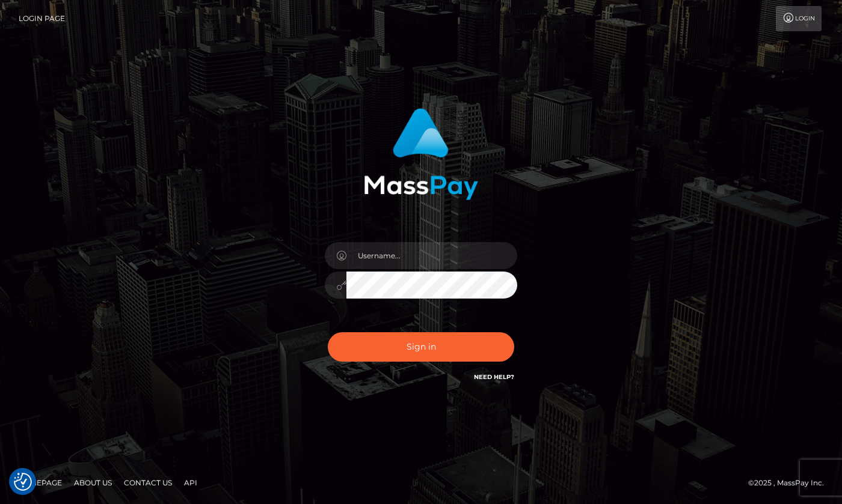 This screenshot has width=842, height=504. Describe the element at coordinates (791, 483) in the screenshot. I see `div: © 2025 , MassPay Inc.` at that location.